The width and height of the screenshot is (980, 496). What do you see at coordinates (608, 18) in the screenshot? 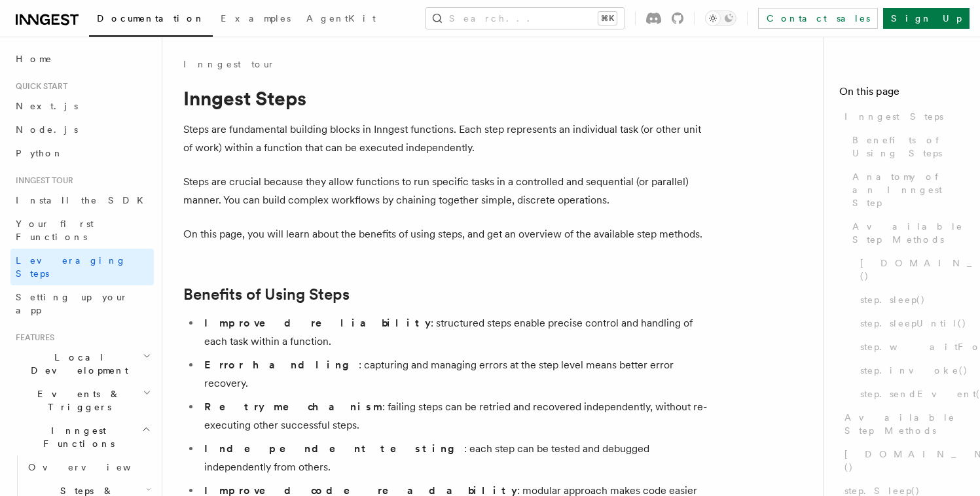
I see `kbd: ⌘K` at bounding box center [608, 18].